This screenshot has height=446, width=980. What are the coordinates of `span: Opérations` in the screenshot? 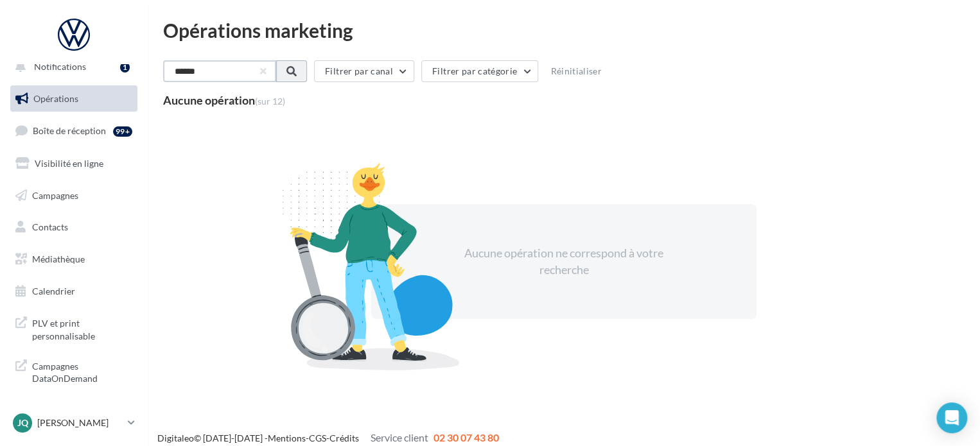 It's located at (56, 98).